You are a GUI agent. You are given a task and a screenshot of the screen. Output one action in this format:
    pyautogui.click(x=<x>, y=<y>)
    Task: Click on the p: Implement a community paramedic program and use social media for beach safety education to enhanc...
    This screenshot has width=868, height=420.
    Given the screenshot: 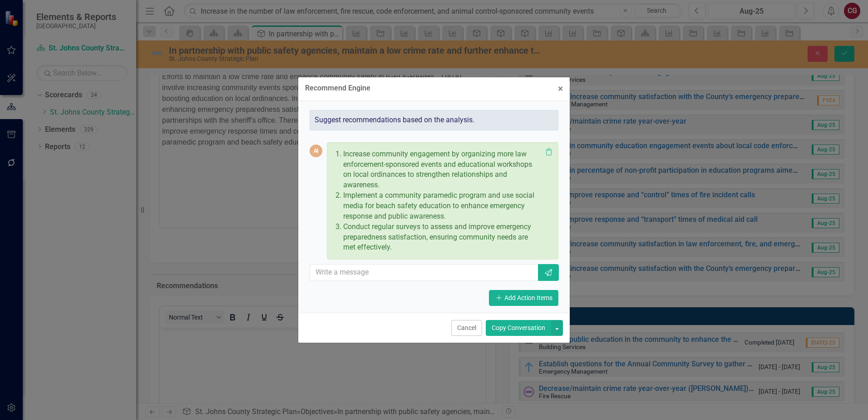 What is the action you would take?
    pyautogui.click(x=443, y=205)
    